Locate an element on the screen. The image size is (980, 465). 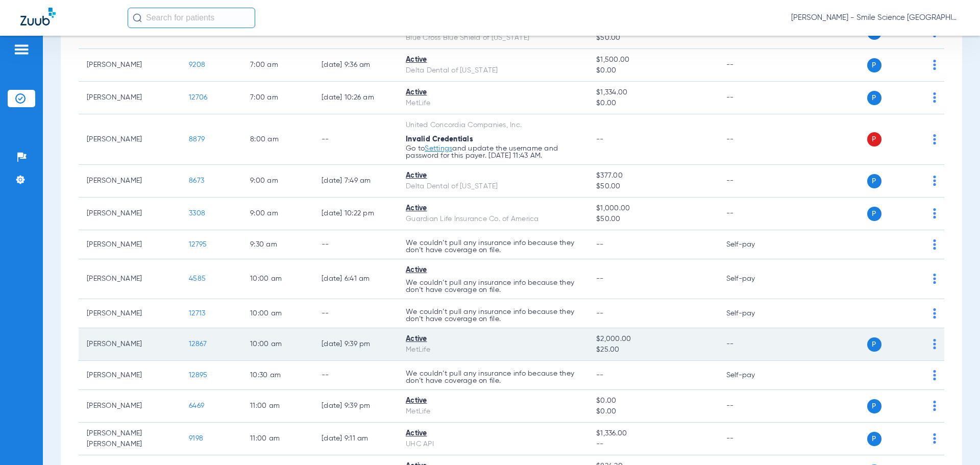
img: Zuub Logo is located at coordinates (37, 16).